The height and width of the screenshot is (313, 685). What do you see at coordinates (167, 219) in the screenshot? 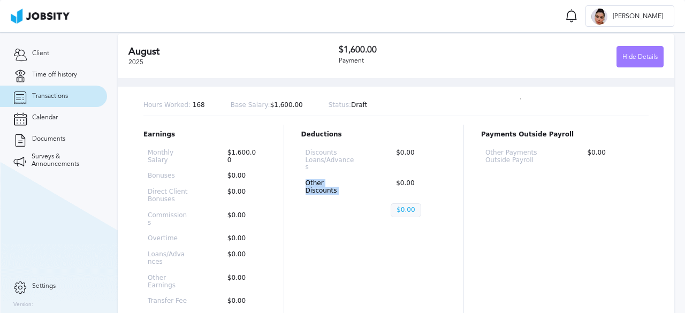
I see `p: Commissions` at bounding box center [167, 219].